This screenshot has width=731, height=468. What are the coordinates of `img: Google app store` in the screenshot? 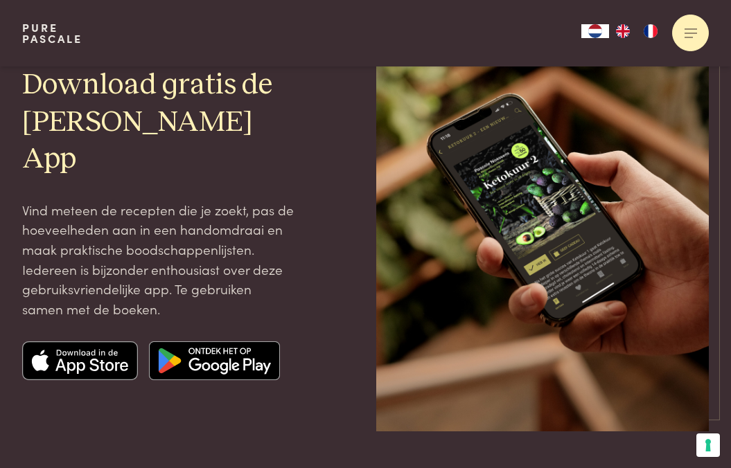 It's located at (214, 361).